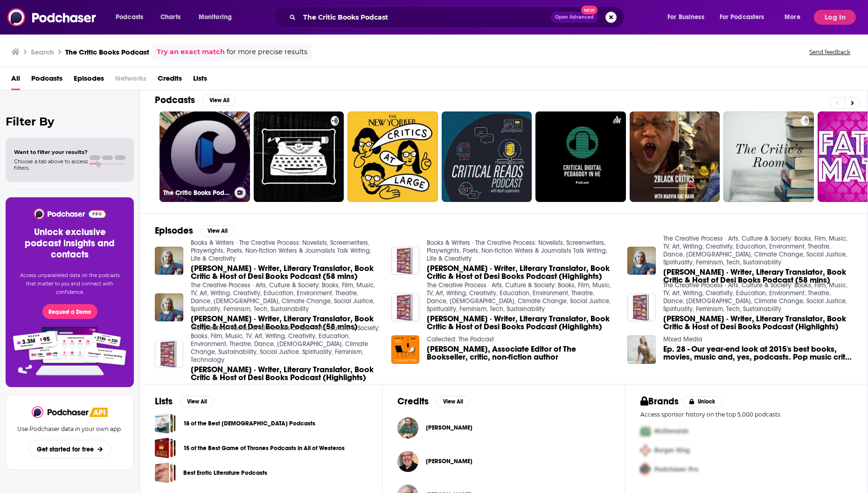  Describe the element at coordinates (659, 401) in the screenshot. I see `h2: Brands` at that location.